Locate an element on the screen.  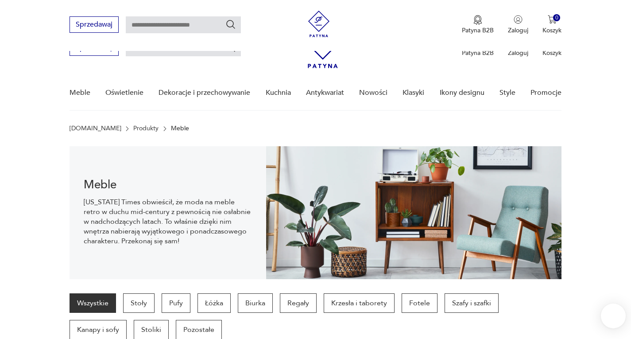
div: 0 is located at coordinates (557, 18).